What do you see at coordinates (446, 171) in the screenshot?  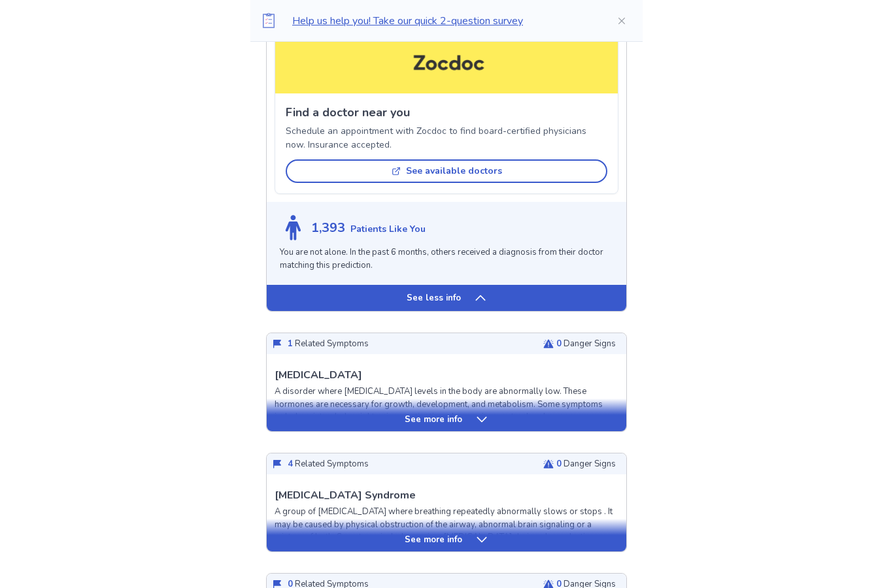 I see `button: See available doctors` at bounding box center [446, 171].